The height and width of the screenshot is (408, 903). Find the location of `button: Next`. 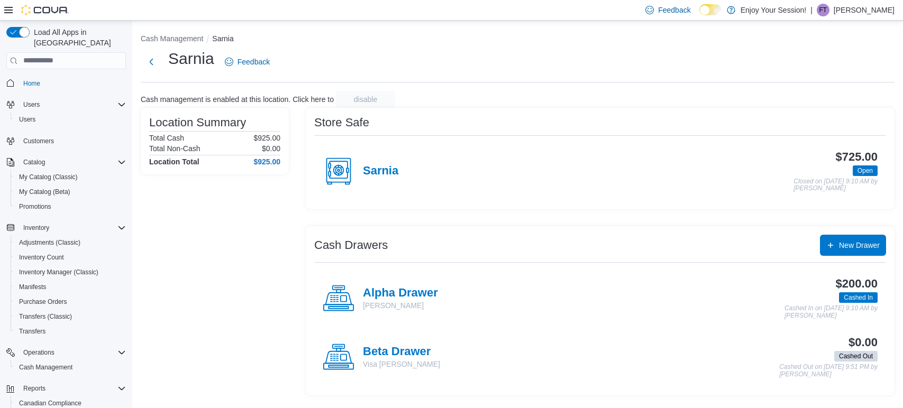

button: Next is located at coordinates (151, 62).